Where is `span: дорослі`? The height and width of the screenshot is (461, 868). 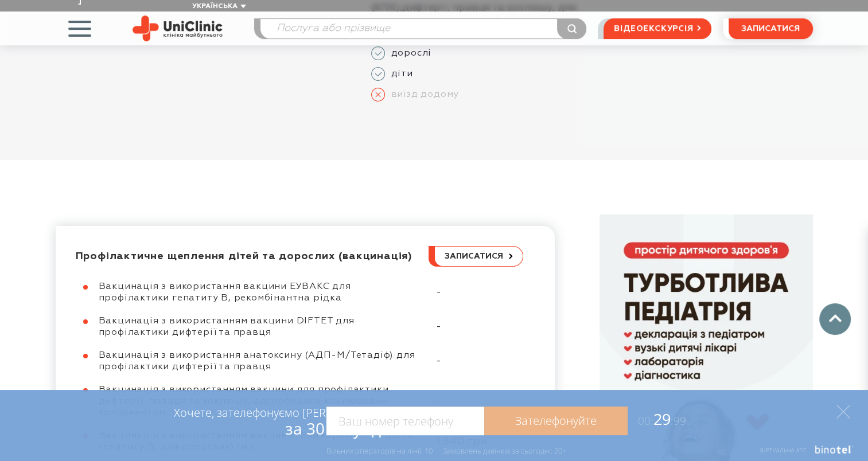
span: дорослі is located at coordinates (408, 54).